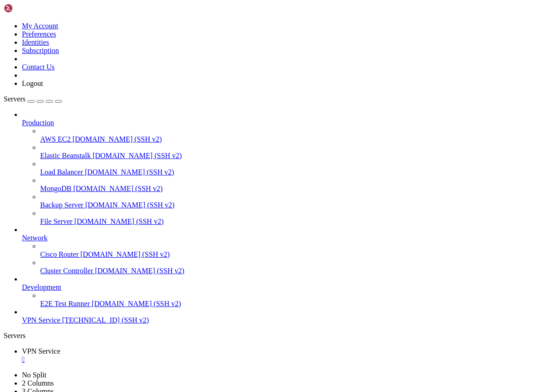 The image size is (548, 392). Describe the element at coordinates (59, 254) in the screenshot. I see `span: Cisco Router` at that location.